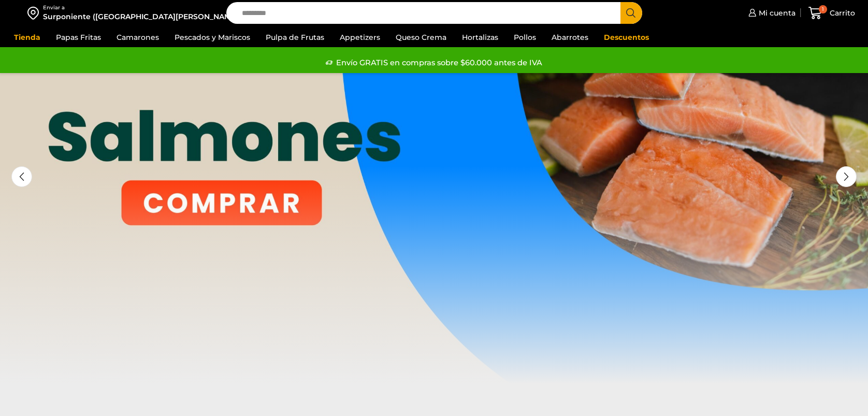 This screenshot has width=868, height=416. What do you see at coordinates (776, 13) in the screenshot?
I see `span: Mi cuenta` at bounding box center [776, 13].